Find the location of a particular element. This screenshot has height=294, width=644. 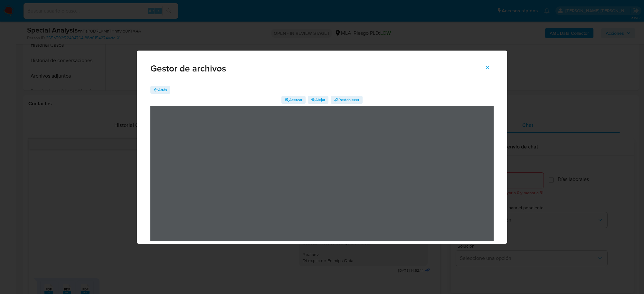

span: Alejar is located at coordinates (321, 100).